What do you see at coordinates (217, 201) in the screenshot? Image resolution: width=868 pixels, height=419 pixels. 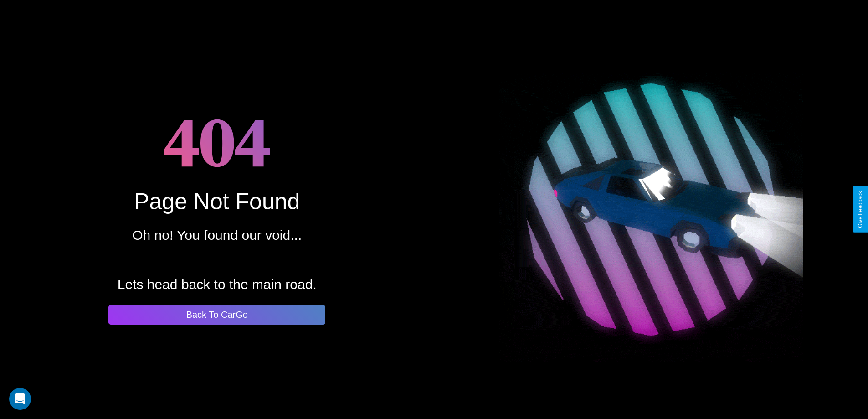 I see `div: Page Not Found` at bounding box center [217, 201].